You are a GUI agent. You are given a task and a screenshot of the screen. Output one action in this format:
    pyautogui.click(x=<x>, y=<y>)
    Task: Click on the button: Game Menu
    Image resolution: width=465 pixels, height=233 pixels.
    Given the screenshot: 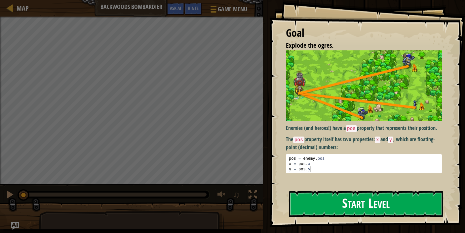 What is the action you would take?
    pyautogui.click(x=228, y=10)
    